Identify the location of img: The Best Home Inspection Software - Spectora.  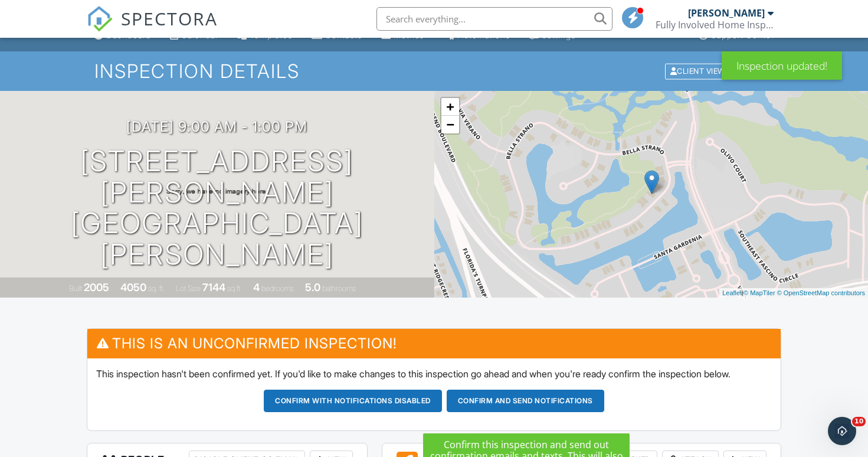
(99, 19).